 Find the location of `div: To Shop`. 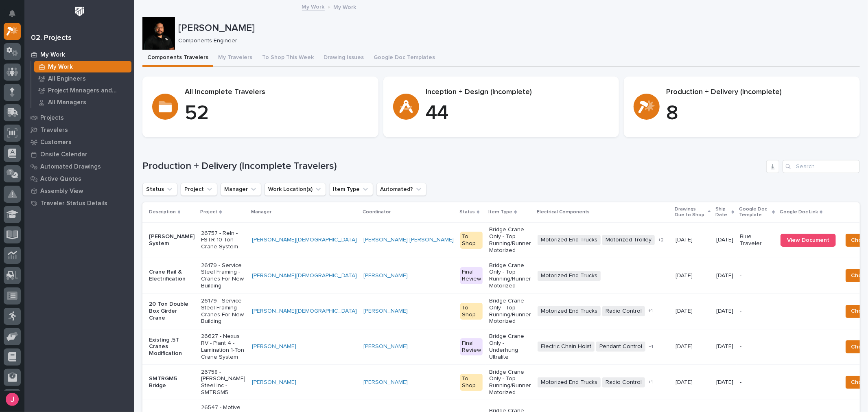

div: To Shop is located at coordinates (471, 382).